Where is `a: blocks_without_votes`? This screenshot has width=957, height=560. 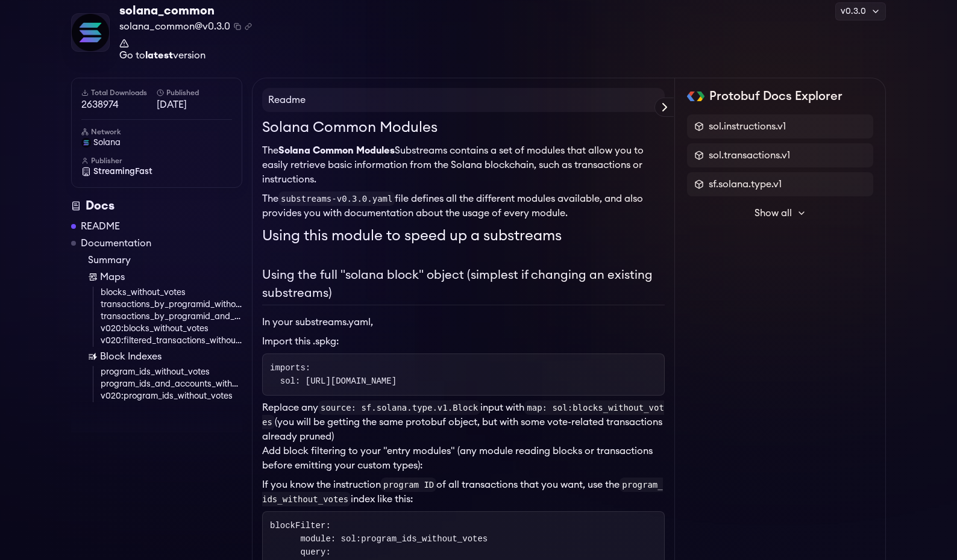 a: blocks_without_votes is located at coordinates (171, 293).